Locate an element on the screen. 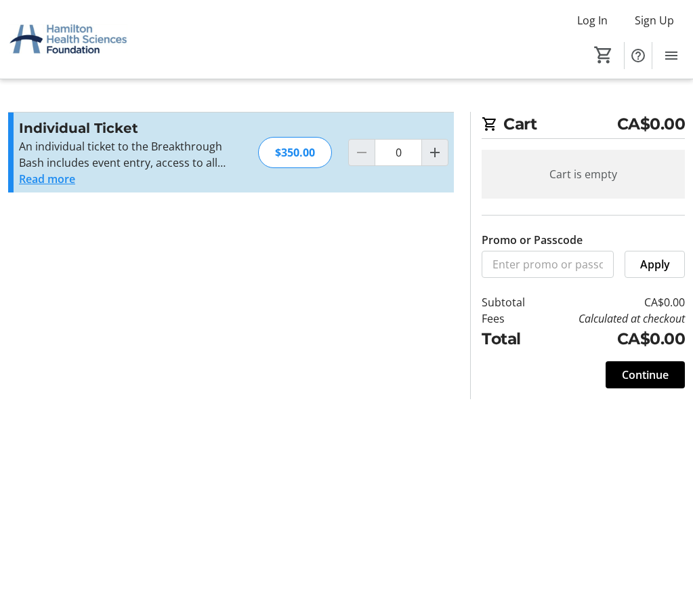 Image resolution: width=693 pixels, height=610 pixels. button: Continue is located at coordinates (645, 375).